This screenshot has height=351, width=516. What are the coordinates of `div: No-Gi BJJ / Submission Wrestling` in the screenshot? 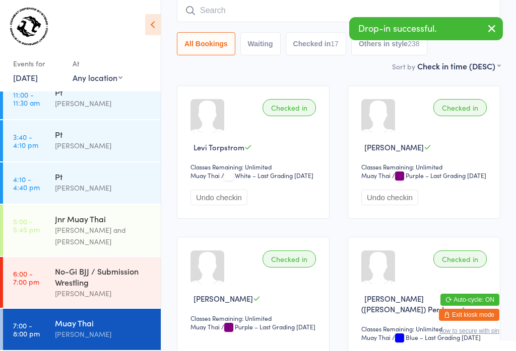 It's located at (103, 277).